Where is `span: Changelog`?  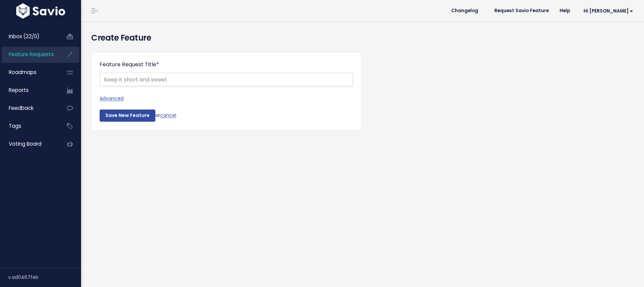
span: Changelog is located at coordinates (465, 11).